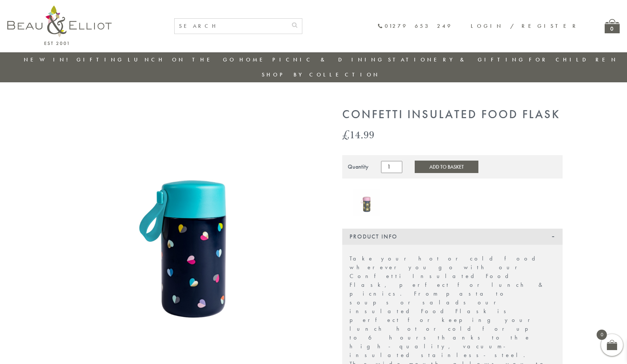  I want to click on a: For Children, so click(573, 60).